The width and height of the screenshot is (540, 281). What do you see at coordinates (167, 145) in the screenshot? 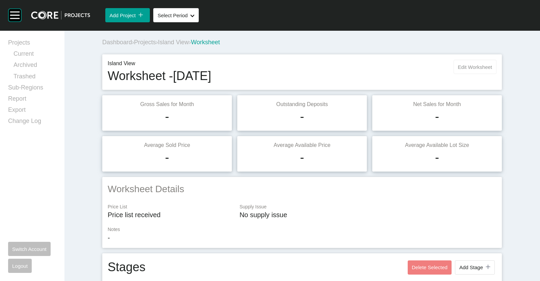
I see `p: Average Sold Price` at bounding box center [167, 145].